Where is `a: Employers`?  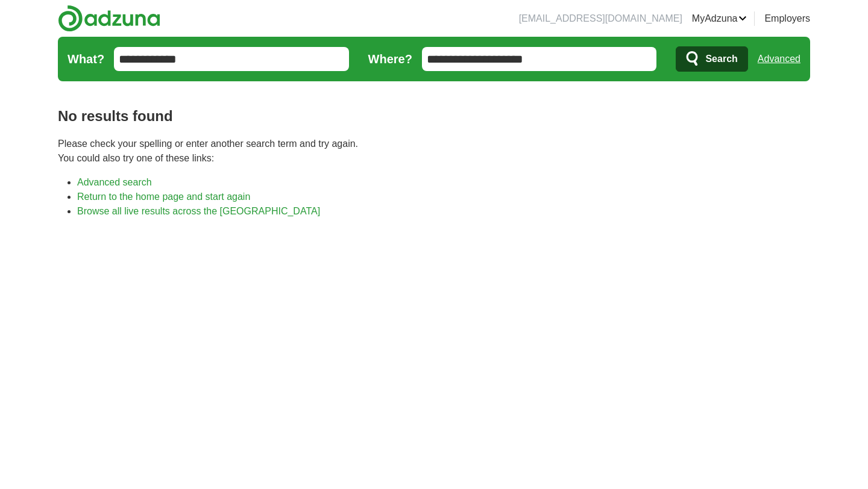
a: Employers is located at coordinates (787, 19).